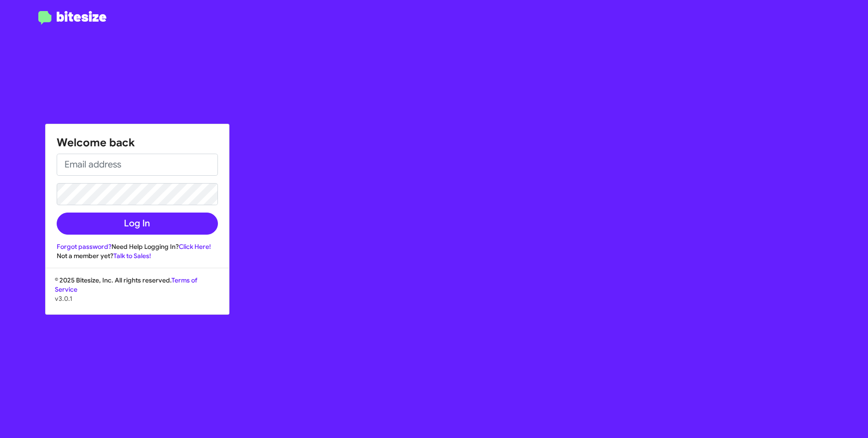  I want to click on div: Not a member yet?, so click(137, 256).